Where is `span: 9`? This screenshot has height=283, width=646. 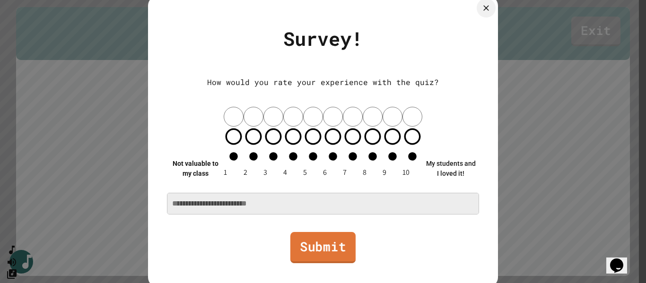
span: 9 is located at coordinates (384, 172).